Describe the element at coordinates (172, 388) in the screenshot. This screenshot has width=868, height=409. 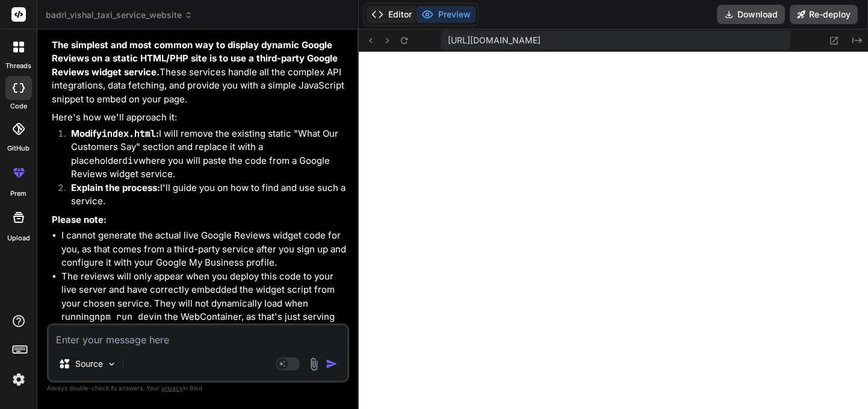
I see `span: privacy` at that location.